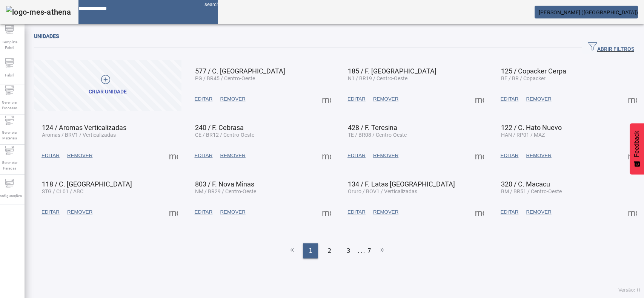 The width and height of the screenshot is (644, 298). What do you see at coordinates (224, 184) in the screenshot?
I see `span: 803 / F. Nova Minas` at bounding box center [224, 184].